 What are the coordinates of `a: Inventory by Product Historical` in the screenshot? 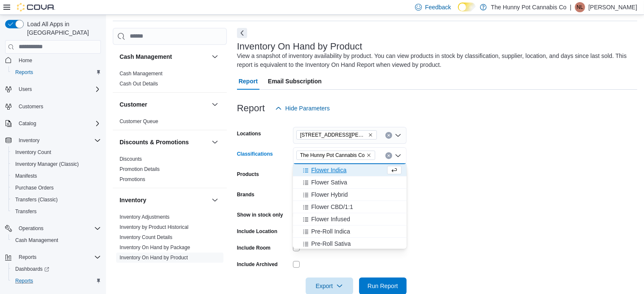 It's located at (154, 228).